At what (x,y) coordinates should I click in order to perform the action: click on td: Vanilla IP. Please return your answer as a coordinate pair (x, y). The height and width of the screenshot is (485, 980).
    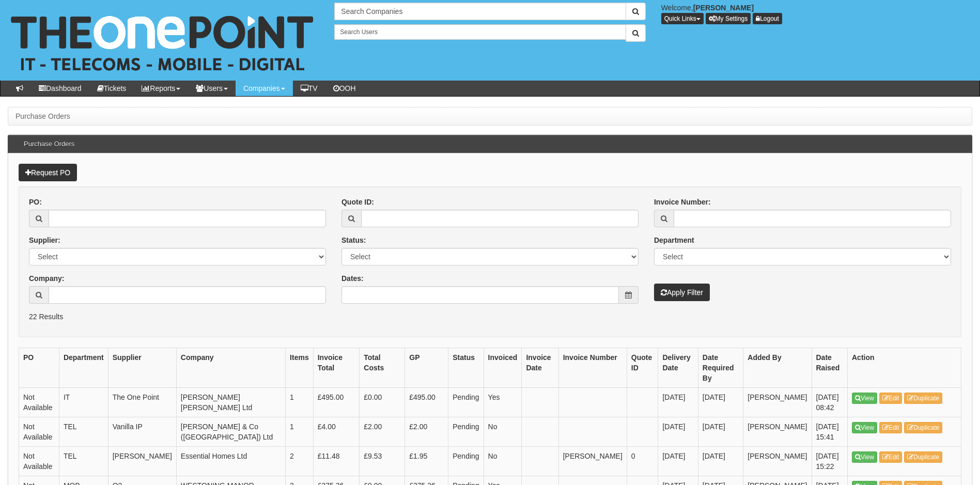
    Looking at the image, I should click on (142, 432).